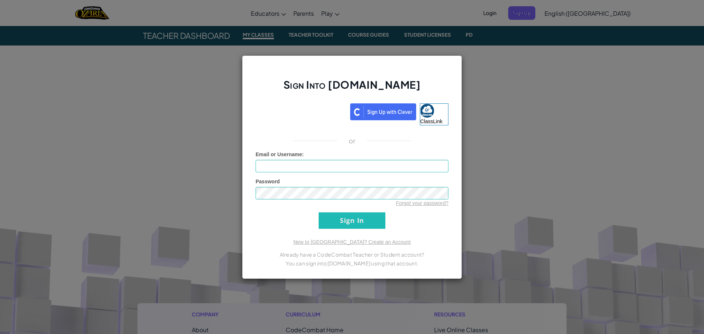  I want to click on span: ClassLink, so click(431, 121).